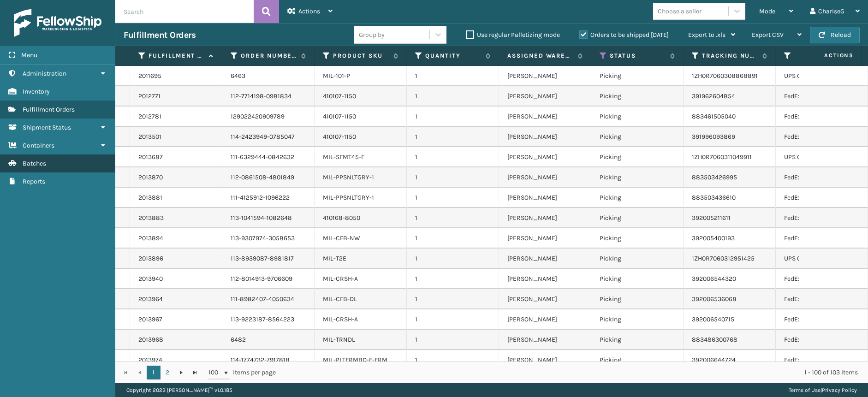  Describe the element at coordinates (34, 163) in the screenshot. I see `span: Batches` at that location.